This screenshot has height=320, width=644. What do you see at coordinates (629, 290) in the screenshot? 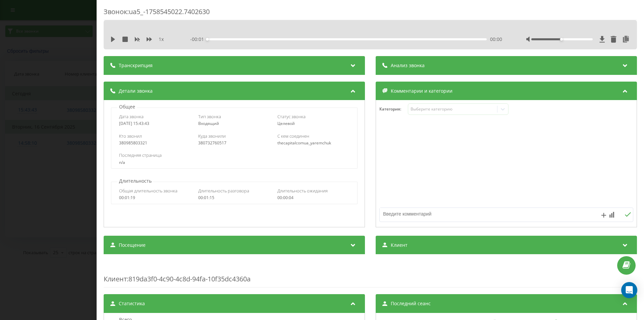
I see `div: Open Intercom Messenger` at bounding box center [629, 290].